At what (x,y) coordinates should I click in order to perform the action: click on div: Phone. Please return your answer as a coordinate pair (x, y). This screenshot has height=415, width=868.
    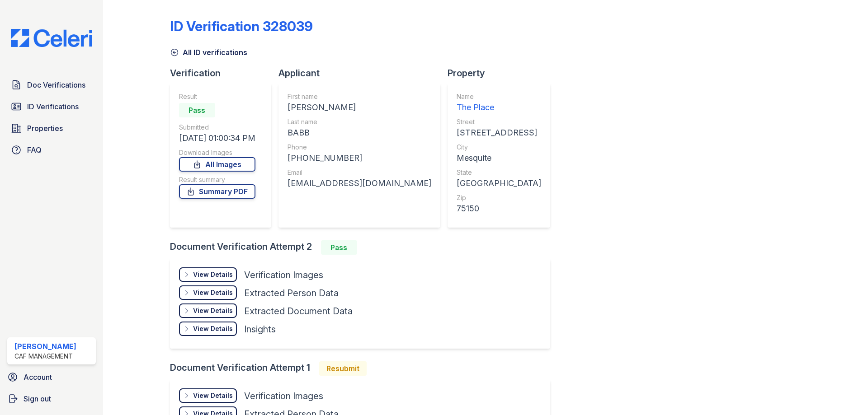
    Looking at the image, I should click on (360, 147).